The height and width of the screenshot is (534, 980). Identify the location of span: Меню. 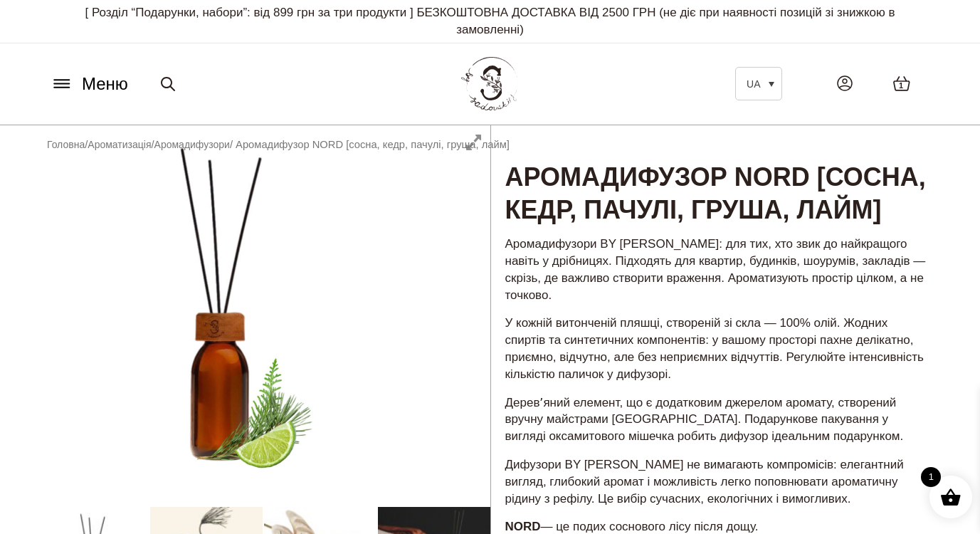
(104, 84).